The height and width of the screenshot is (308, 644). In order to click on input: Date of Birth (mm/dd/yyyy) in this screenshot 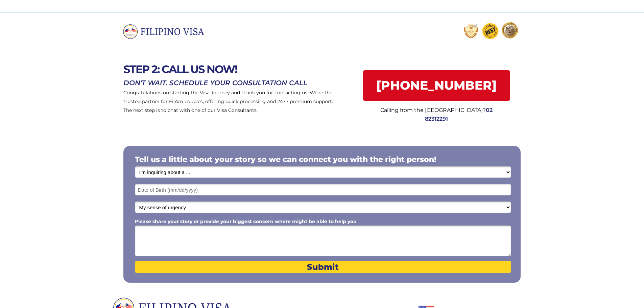, I will do `click(323, 190)`.